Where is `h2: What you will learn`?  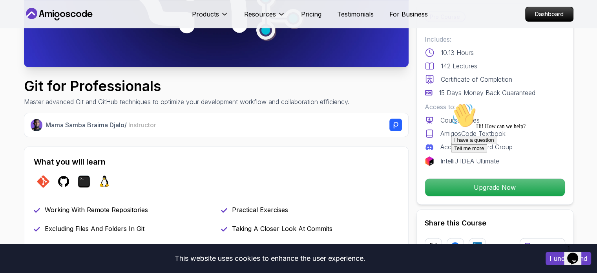 h2: What you will learn is located at coordinates (216, 162).